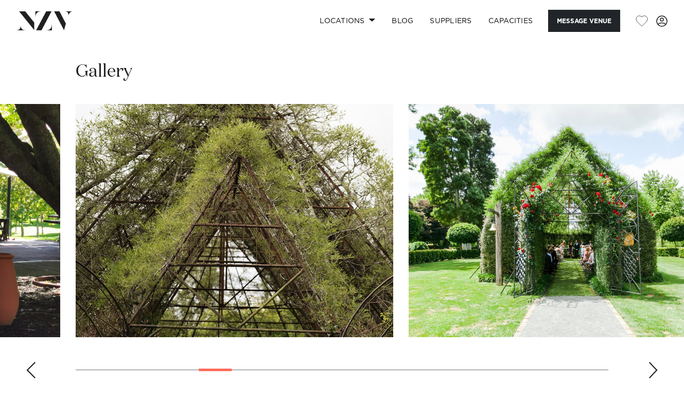  What do you see at coordinates (511, 21) in the screenshot?
I see `a: Capacities` at bounding box center [511, 21].